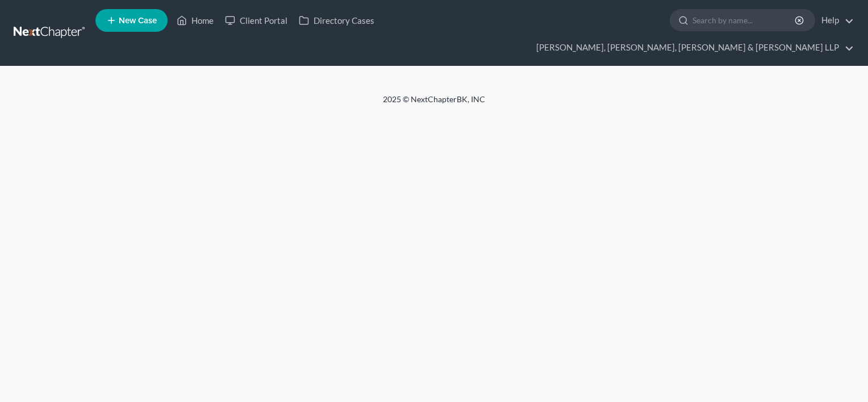 This screenshot has width=868, height=402. Describe the element at coordinates (834, 20) in the screenshot. I see `a: Help` at that location.